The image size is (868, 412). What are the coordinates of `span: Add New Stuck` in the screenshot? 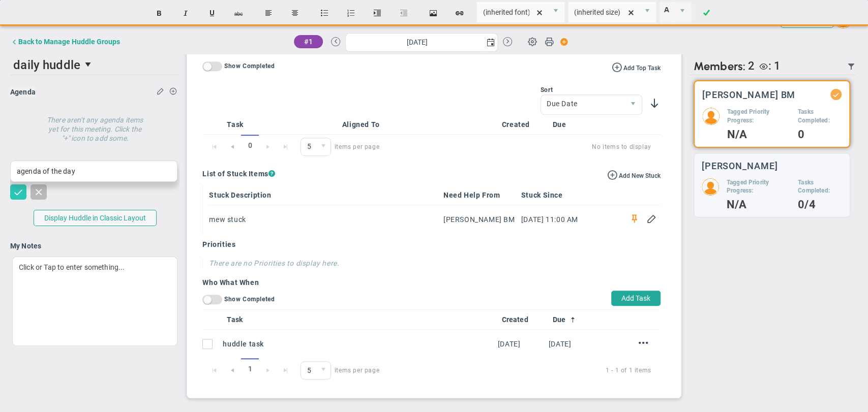 It's located at (640, 176).